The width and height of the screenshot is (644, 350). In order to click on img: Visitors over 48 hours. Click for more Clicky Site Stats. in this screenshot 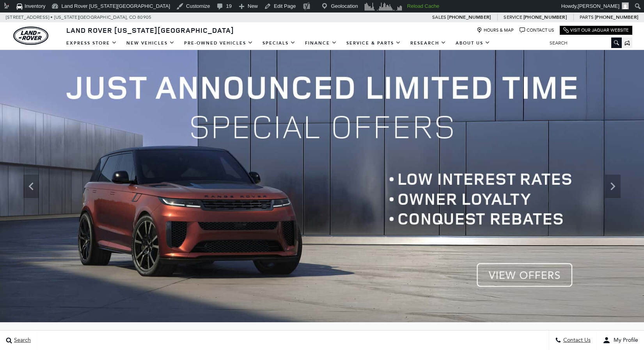, I will do `click(383, 7)`.